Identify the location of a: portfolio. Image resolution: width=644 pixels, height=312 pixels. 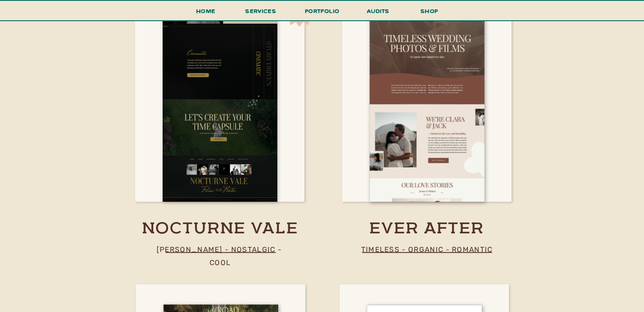
(322, 13).